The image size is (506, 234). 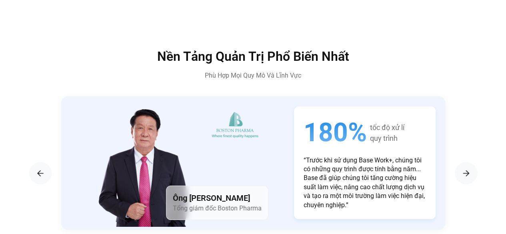 What do you see at coordinates (335, 132) in the screenshot?
I see `span: 180%` at bounding box center [335, 132].